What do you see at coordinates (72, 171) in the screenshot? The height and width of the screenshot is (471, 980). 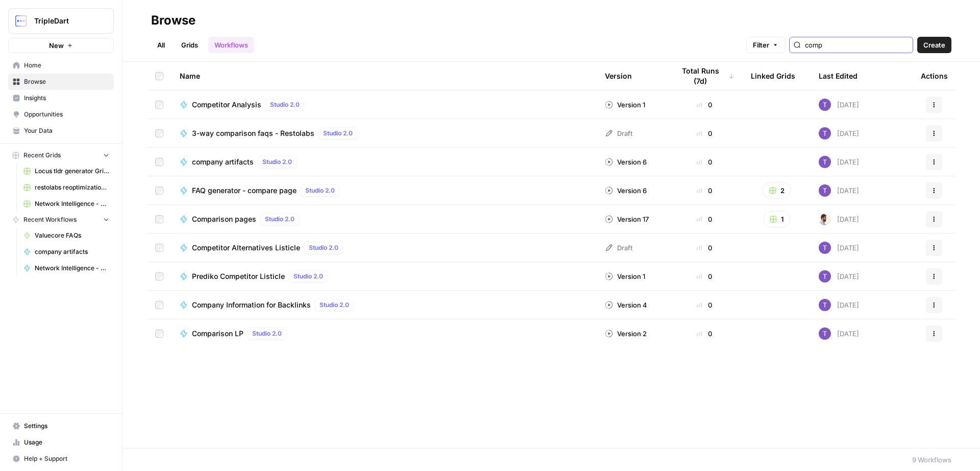 I see `span: Locus tldr generator Grid (3)` at bounding box center [72, 171].